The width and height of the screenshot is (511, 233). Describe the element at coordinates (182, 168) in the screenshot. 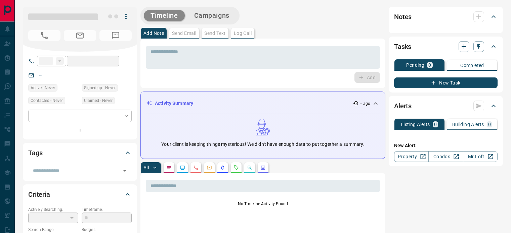

I see `svg: Lead Browsing Activity` at that location.